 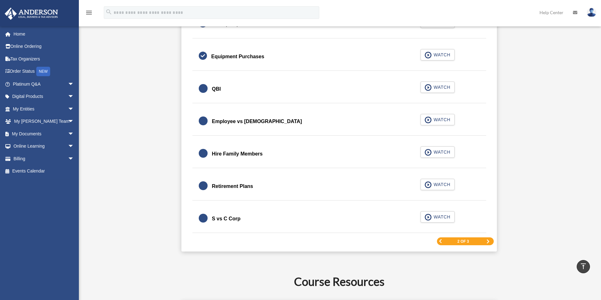 I want to click on a: QBI WATCH, so click(x=339, y=89).